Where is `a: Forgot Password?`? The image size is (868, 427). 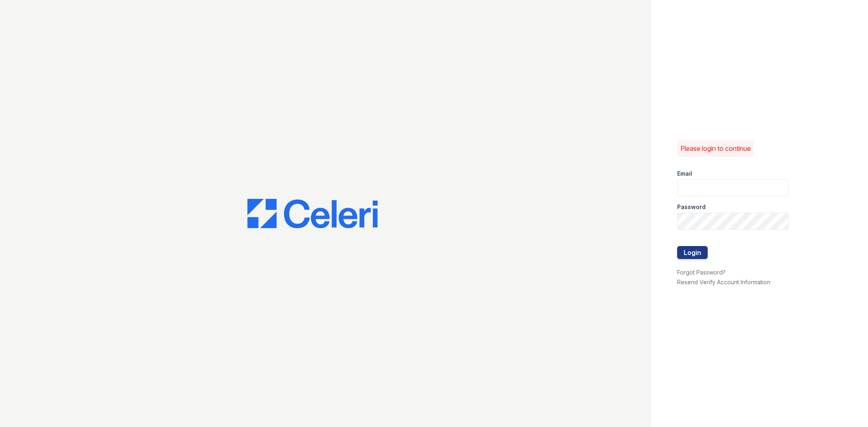 a: Forgot Password? is located at coordinates (702, 272).